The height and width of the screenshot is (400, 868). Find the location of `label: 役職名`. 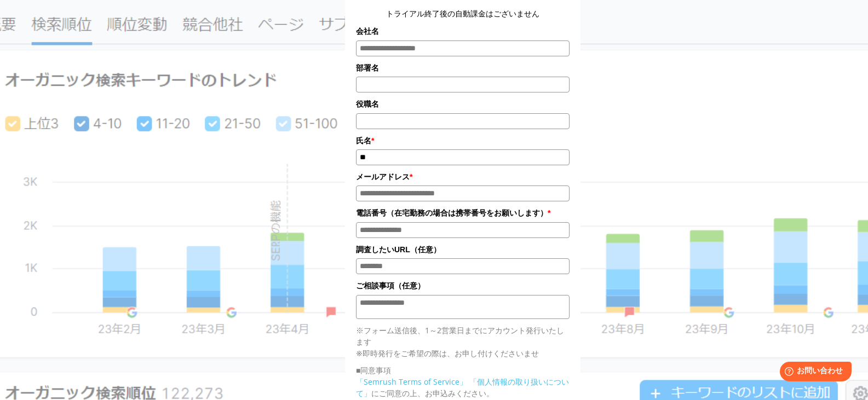

label: 役職名 is located at coordinates (463, 104).